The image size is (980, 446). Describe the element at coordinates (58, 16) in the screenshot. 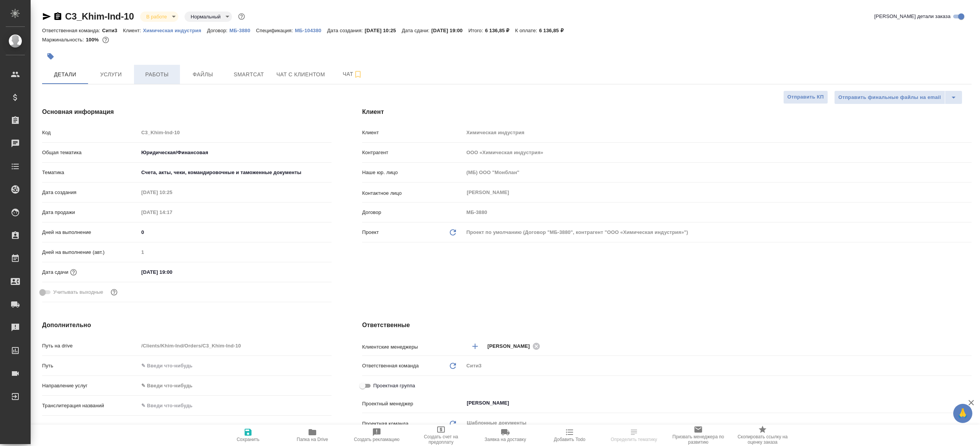

I see `button: Скопировать ссылку` at that location.